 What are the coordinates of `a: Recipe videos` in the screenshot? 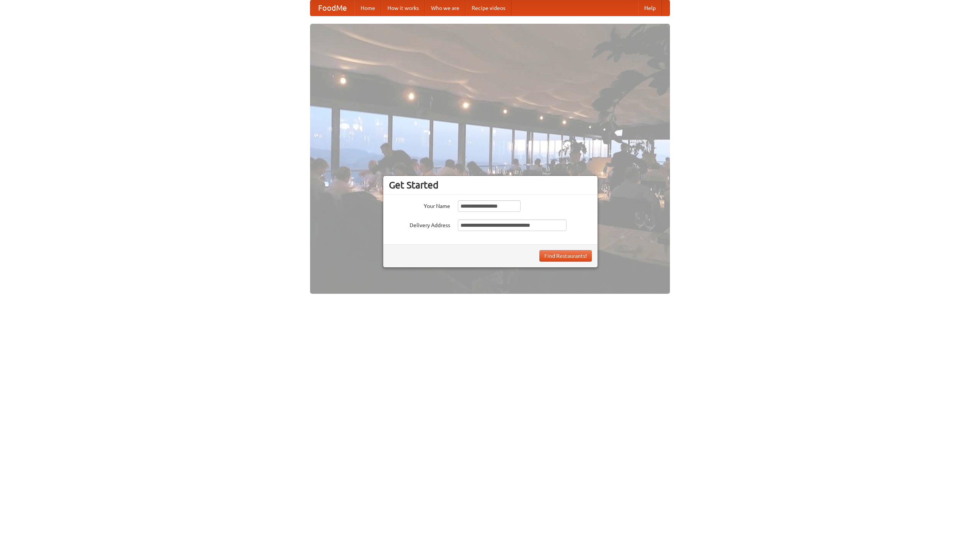 It's located at (489, 8).